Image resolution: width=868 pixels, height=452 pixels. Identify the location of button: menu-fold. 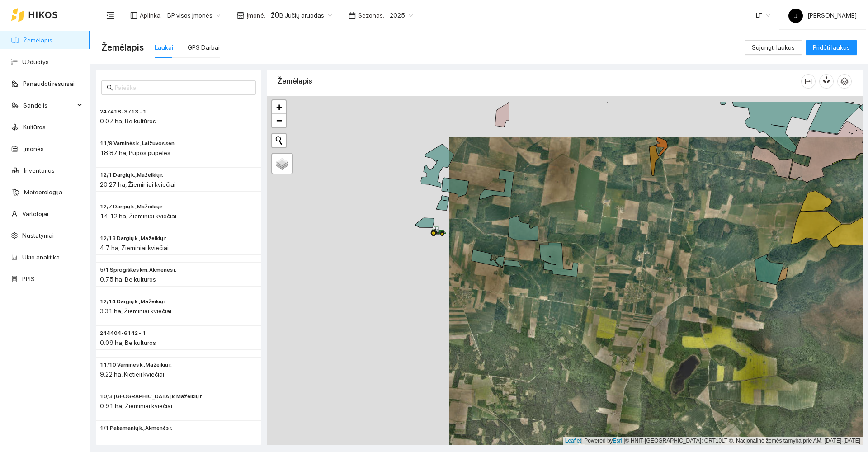
(110, 15).